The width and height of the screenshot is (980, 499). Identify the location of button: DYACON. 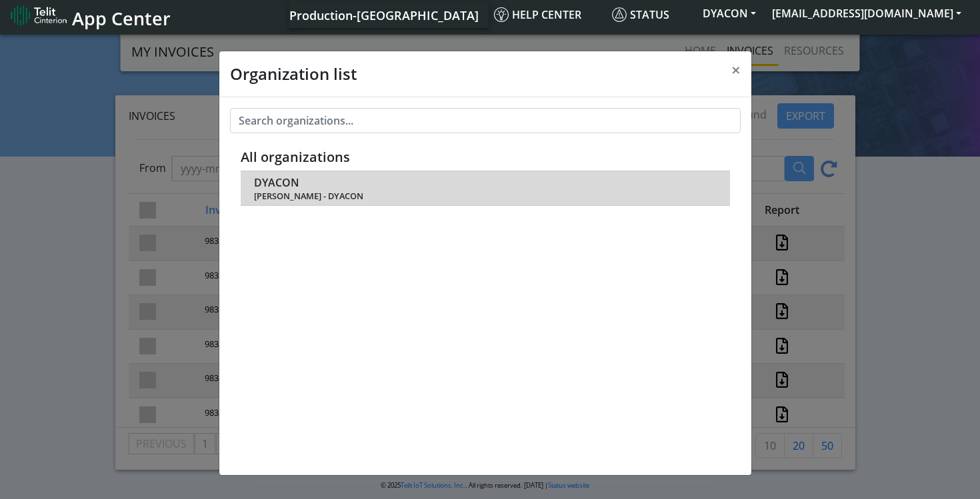
(729, 13).